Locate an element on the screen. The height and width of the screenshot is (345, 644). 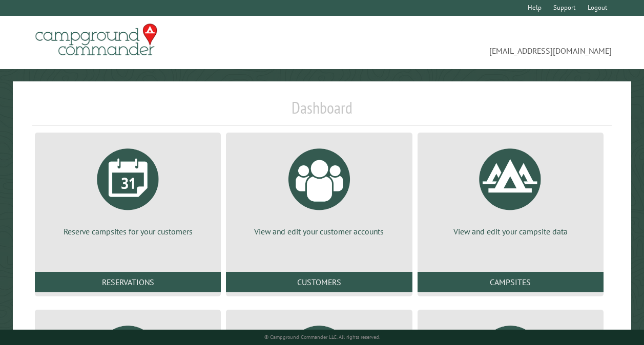
a: Reserve campsites for your customers is located at coordinates (128, 189).